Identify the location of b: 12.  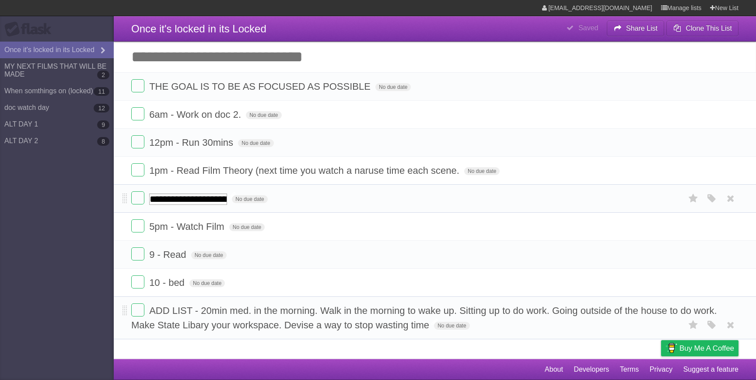
(102, 108).